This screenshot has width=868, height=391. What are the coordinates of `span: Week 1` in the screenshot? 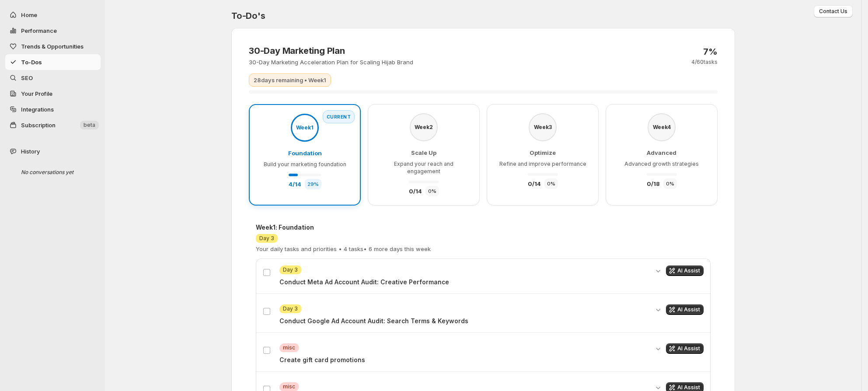 It's located at (305, 128).